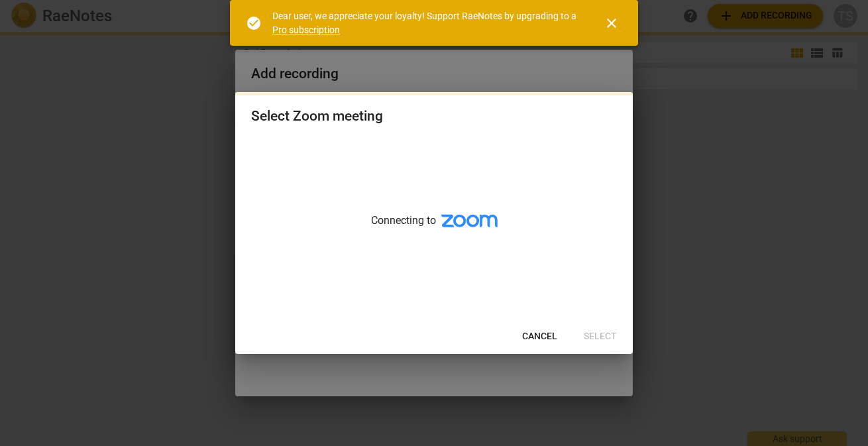 This screenshot has width=868, height=446. Describe the element at coordinates (540, 337) in the screenshot. I see `button: Cancel` at that location.